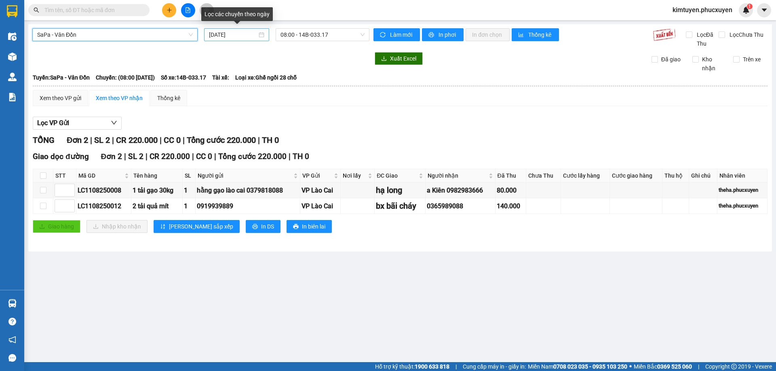  I want to click on div: 140.000, so click(511, 206).